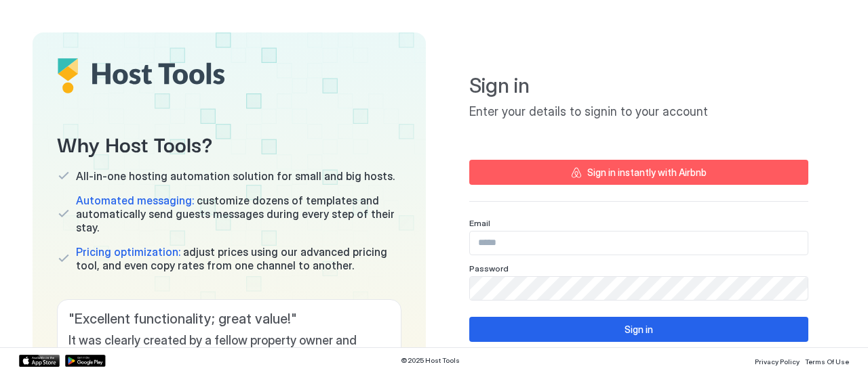 This screenshot has height=373, width=868. What do you see at coordinates (135, 200) in the screenshot?
I see `span: Automated messaging:` at bounding box center [135, 200].